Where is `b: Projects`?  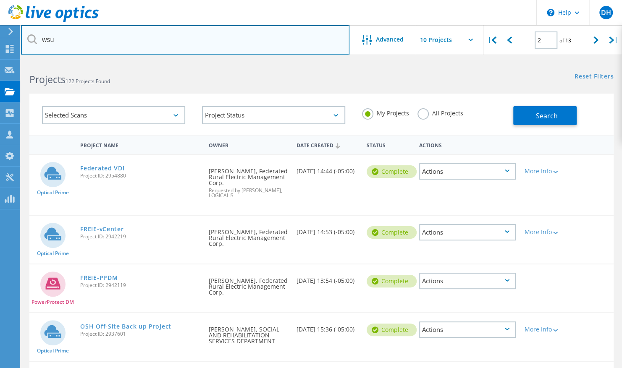
b: Projects is located at coordinates (47, 79).